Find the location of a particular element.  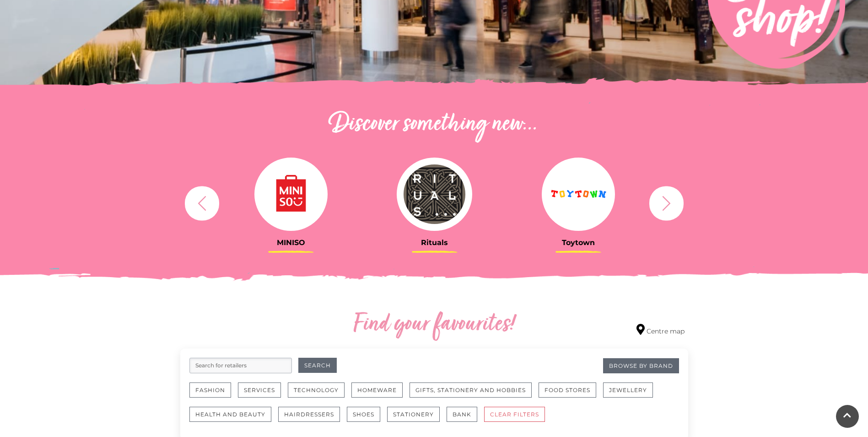

button: Health and Beauty is located at coordinates (230, 414).